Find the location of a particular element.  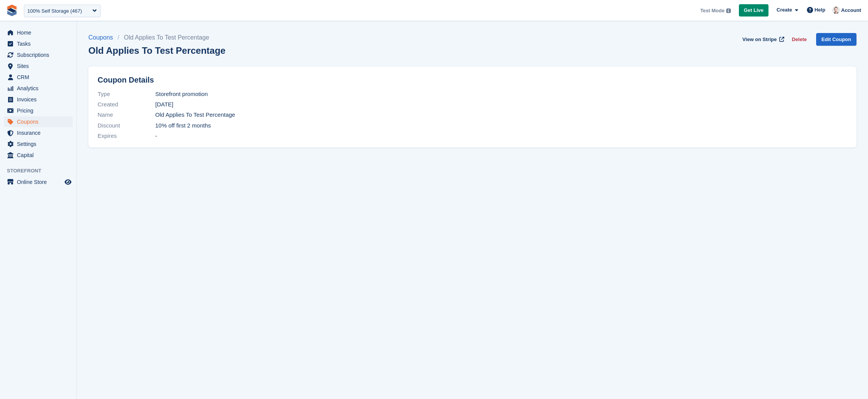

span: Type is located at coordinates (126, 94).